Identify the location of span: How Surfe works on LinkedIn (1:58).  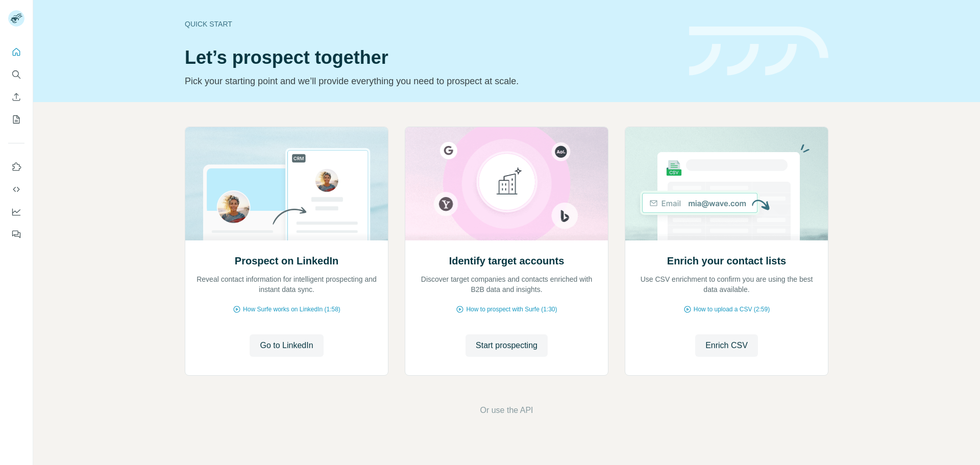
(291, 309).